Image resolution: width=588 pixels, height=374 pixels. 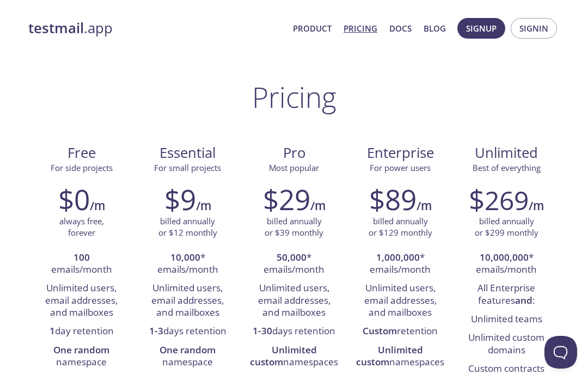 What do you see at coordinates (400, 332) in the screenshot?
I see `li: retention` at bounding box center [400, 332].